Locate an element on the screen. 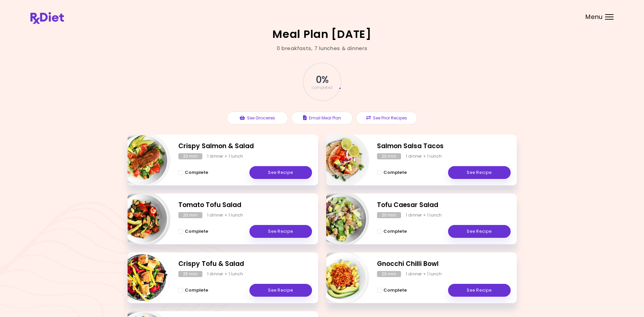  button: Complete - Tofu Caesar Salad is located at coordinates (392, 231).